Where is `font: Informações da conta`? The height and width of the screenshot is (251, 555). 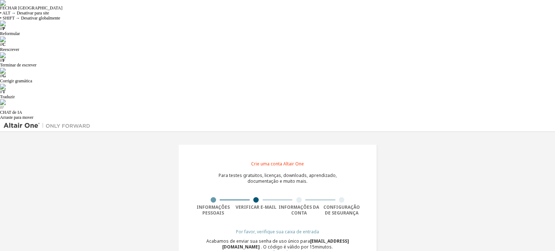
font: Informações da conta is located at coordinates (299, 210).